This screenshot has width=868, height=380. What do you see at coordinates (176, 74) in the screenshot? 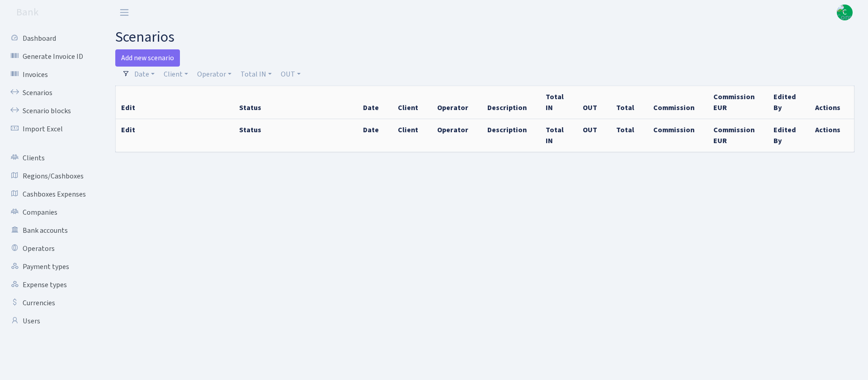
I see `a: Client` at bounding box center [176, 74].